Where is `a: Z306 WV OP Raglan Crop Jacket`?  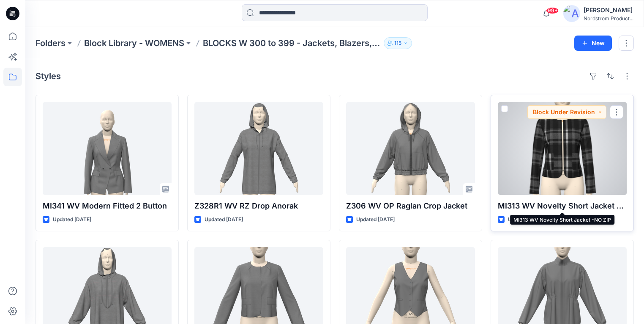 a: Z306 WV OP Raglan Crop Jacket is located at coordinates (410, 148).